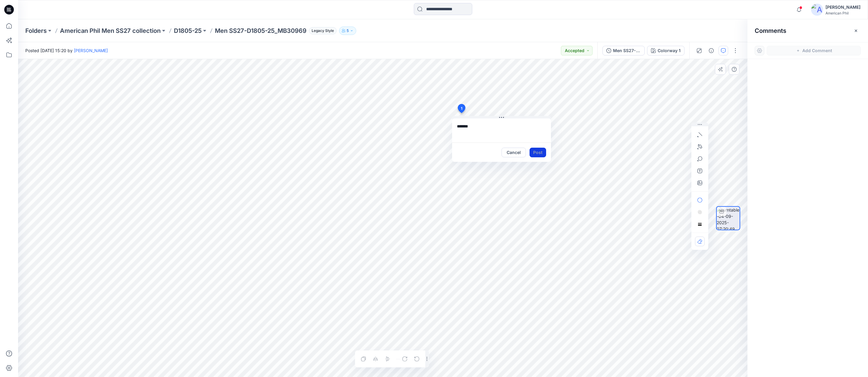  Describe the element at coordinates (665, 51) in the screenshot. I see `button: Colorway 1` at that location.